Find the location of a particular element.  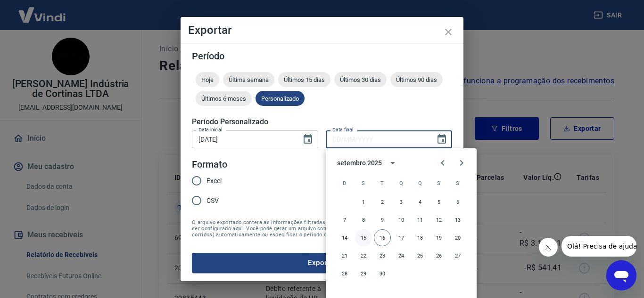

span: sexta-feira is located at coordinates (438, 183).